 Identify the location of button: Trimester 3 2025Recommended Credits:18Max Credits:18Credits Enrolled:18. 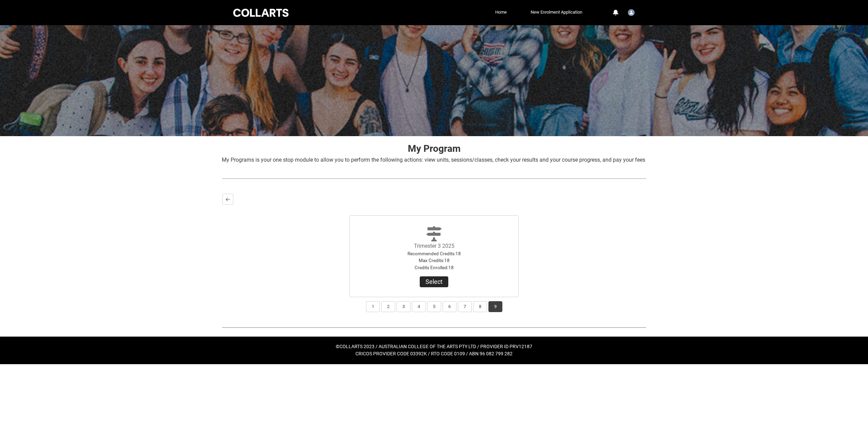
(434, 281).